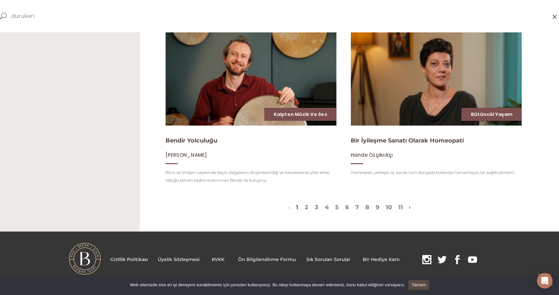 The height and width of the screenshot is (295, 559). What do you see at coordinates (491, 114) in the screenshot?
I see `a: Bütüncül Yaşam` at bounding box center [491, 114].